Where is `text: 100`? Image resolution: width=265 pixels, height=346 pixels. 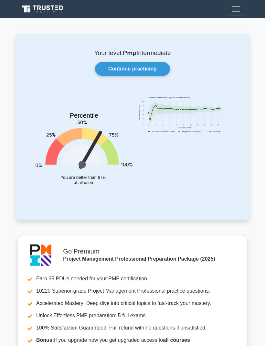 text: 100 is located at coordinates (143, 101).